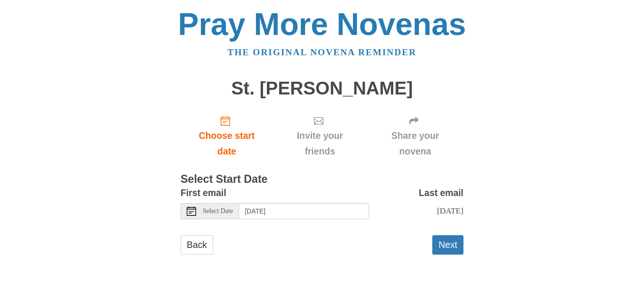  What do you see at coordinates (415, 143) in the screenshot?
I see `span: Share your novena` at bounding box center [415, 143].